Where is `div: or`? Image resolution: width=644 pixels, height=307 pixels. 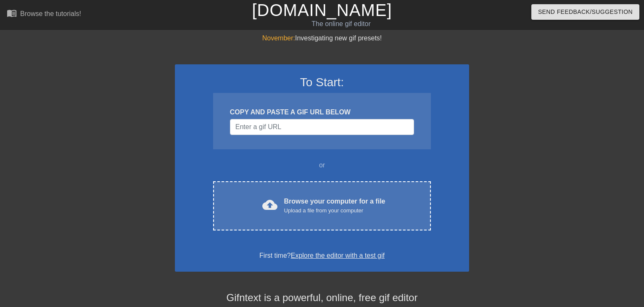 div: or is located at coordinates (322, 166).